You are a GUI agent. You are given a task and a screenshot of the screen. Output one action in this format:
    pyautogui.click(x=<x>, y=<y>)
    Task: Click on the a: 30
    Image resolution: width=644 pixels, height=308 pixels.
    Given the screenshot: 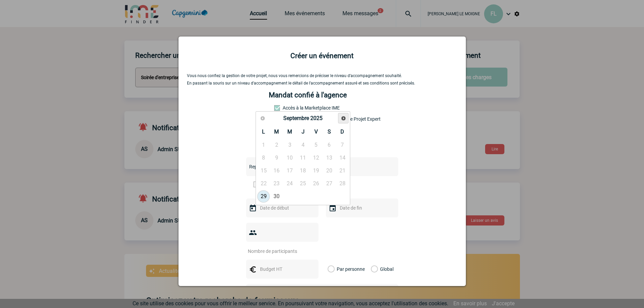 What is the action you would take?
    pyautogui.click(x=276, y=196)
    